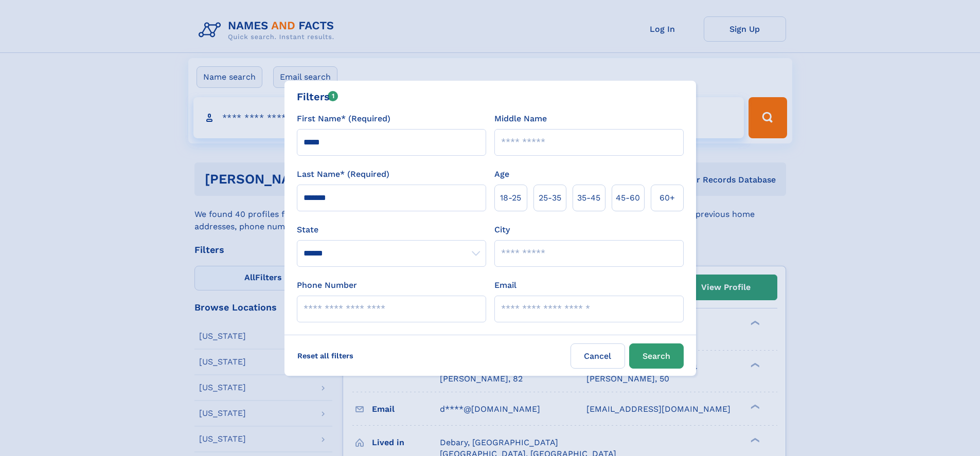 Image resolution: width=980 pixels, height=456 pixels. Describe the element at coordinates (318, 97) in the screenshot. I see `div: Filters` at that location.